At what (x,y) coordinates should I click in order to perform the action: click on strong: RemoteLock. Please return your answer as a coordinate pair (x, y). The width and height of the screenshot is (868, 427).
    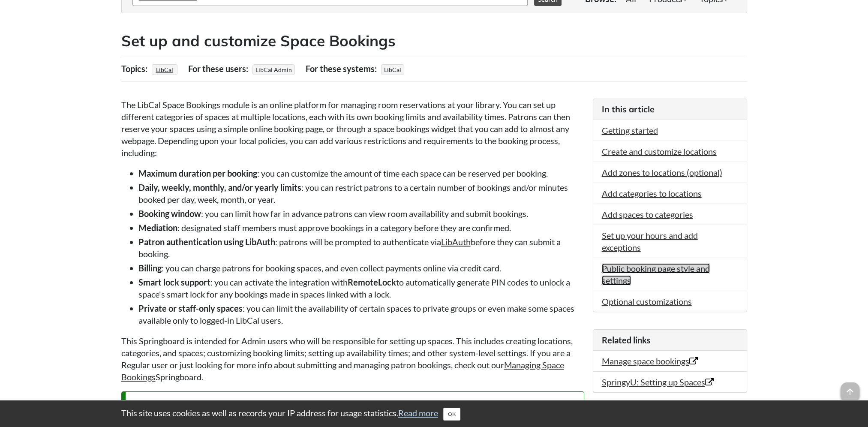
    Looking at the image, I should click on (372, 282).